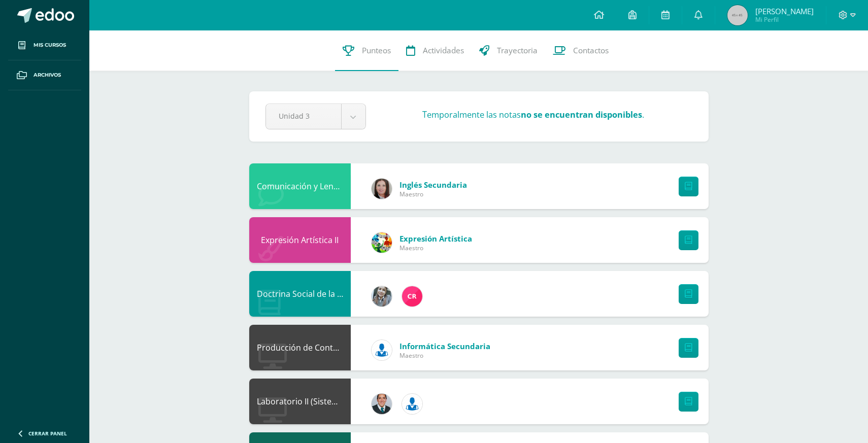 The height and width of the screenshot is (443, 868). I want to click on a: Actividades, so click(435, 51).